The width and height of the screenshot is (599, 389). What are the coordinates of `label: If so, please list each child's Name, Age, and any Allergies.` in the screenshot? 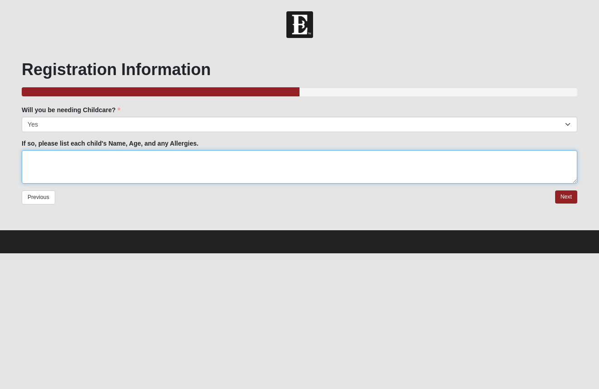 It's located at (110, 143).